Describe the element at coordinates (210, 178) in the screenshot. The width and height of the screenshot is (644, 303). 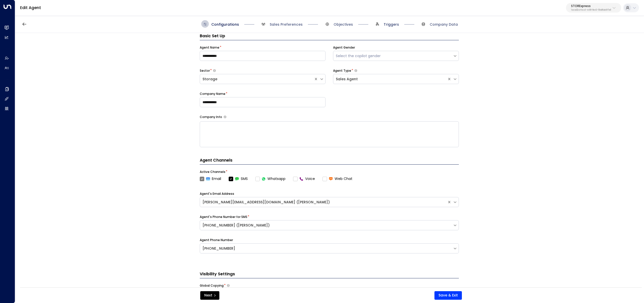
I see `label: Email` at that location.